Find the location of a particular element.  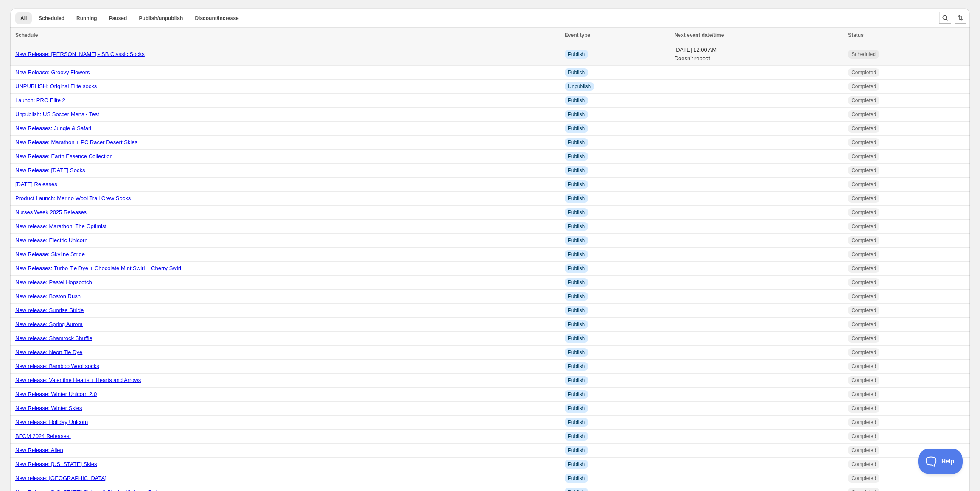

a: New release: Bamboo Wool socks is located at coordinates (58, 366).